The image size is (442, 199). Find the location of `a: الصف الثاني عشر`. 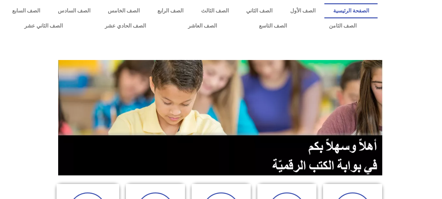

a: الصف الثاني عشر is located at coordinates (43, 26).